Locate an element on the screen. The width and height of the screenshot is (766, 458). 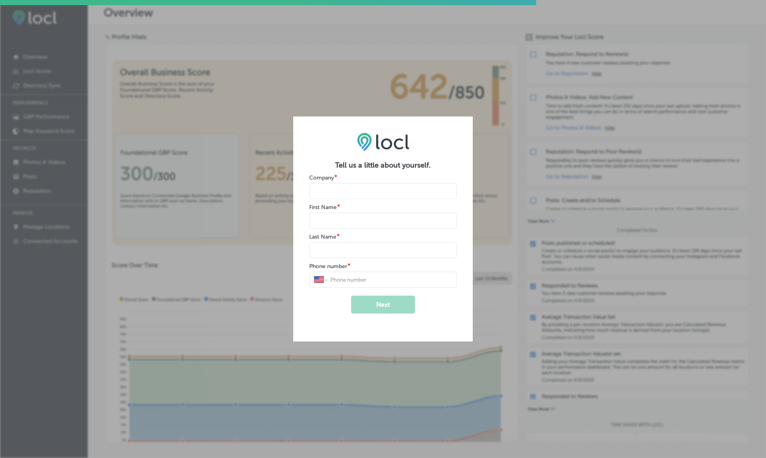
button: Next is located at coordinates (383, 304).